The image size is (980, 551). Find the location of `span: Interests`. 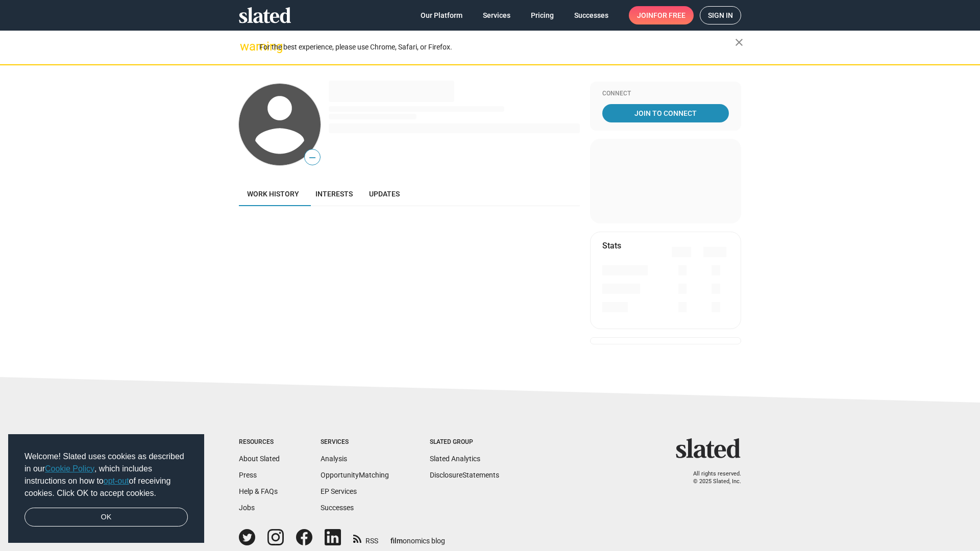

span: Interests is located at coordinates (334, 194).